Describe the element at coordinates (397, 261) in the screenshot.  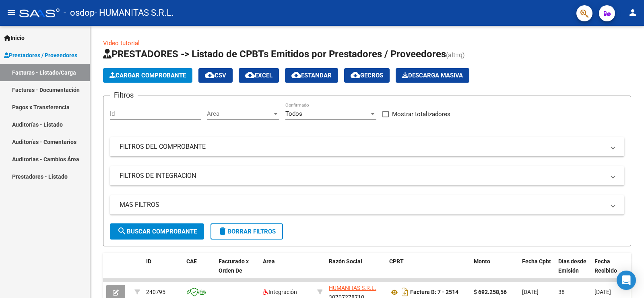
I see `span: CPBT` at that location.